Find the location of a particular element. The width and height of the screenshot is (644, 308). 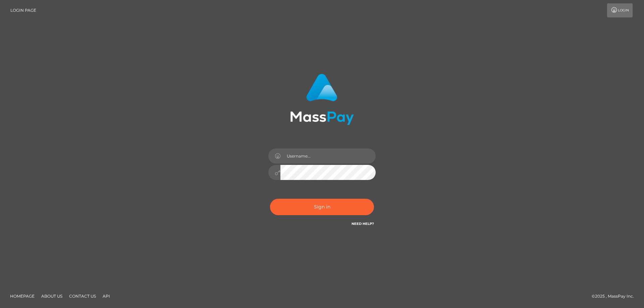

a: Need Help? is located at coordinates (362, 224).